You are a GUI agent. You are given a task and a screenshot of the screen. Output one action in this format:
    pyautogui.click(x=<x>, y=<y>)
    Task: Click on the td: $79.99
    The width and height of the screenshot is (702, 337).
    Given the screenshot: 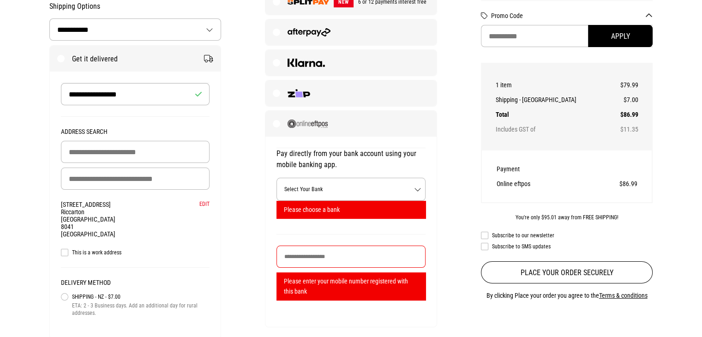 What is the action you would take?
    pyautogui.click(x=625, y=85)
    